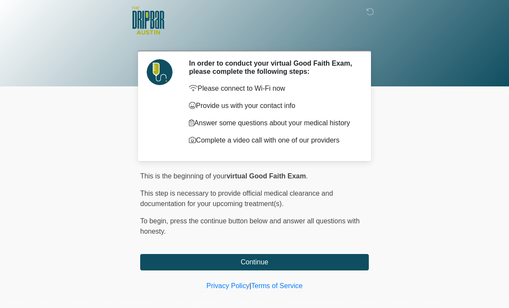  What do you see at coordinates (250, 226) in the screenshot?
I see `span: press the continue button below and answer all questions with honesty.` at bounding box center [250, 226].